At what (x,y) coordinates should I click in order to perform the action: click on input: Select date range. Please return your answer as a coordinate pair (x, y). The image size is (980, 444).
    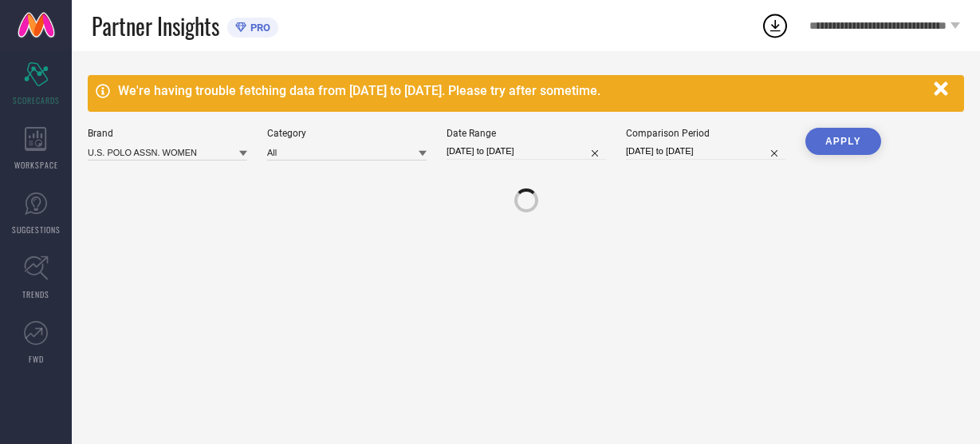
    Looking at the image, I should click on (527, 151).